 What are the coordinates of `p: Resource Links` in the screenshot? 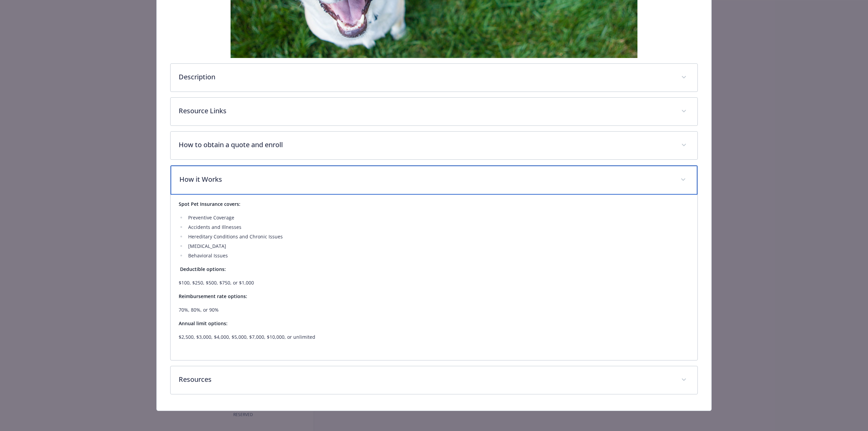 It's located at (426, 111).